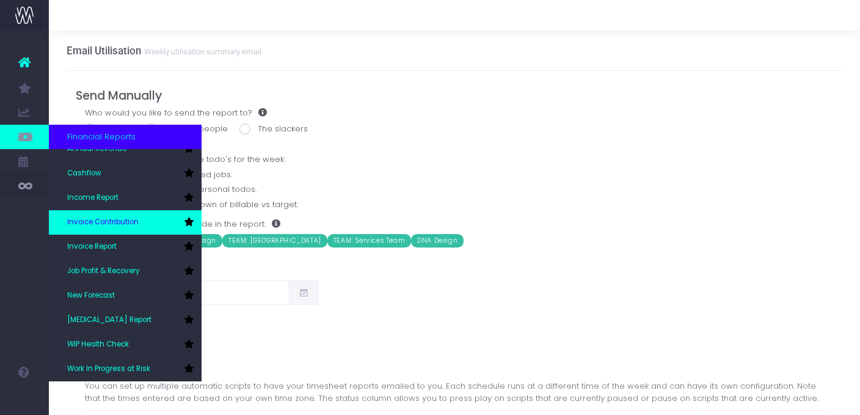 Image resolution: width=860 pixels, height=415 pixels. I want to click on label: Include list of overserviced jobs., so click(455, 175).